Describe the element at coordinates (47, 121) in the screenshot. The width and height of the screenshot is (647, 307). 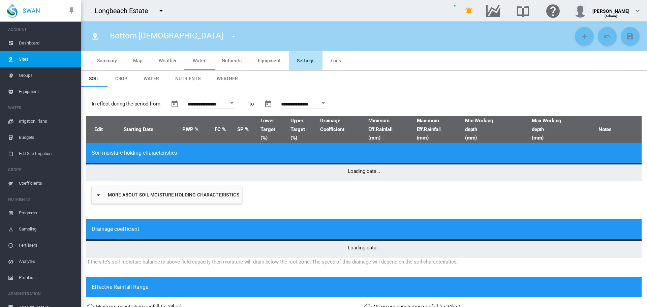
I see `span: Irrigation Plans` at that location.